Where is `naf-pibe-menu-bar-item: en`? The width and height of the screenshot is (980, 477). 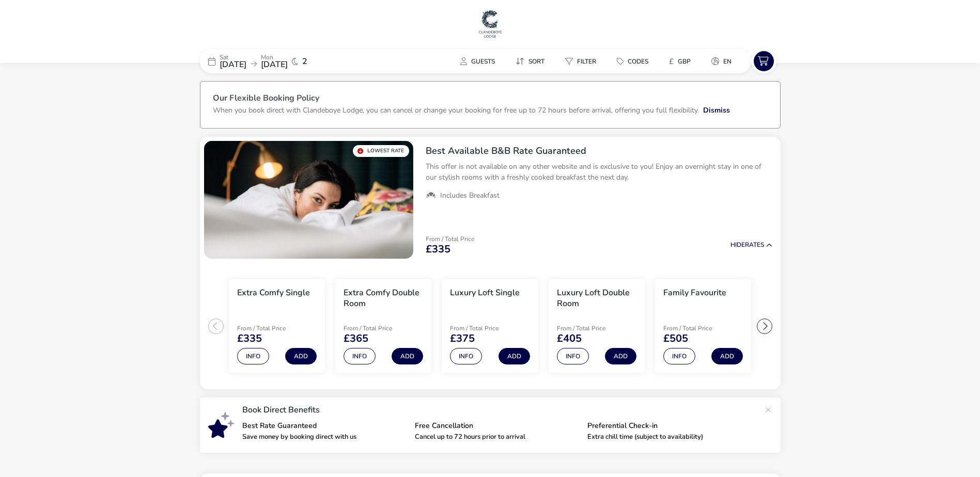 naf-pibe-menu-bar-item: en is located at coordinates (723, 61).